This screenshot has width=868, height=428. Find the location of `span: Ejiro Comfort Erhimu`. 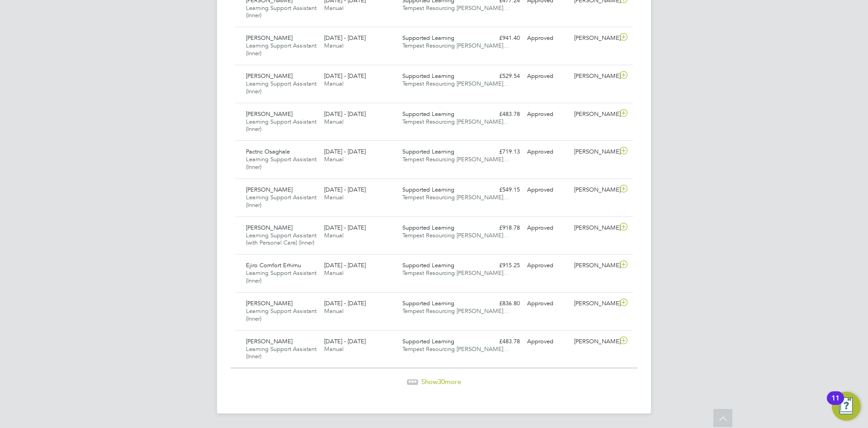

span: Ejiro Comfort Erhimu is located at coordinates (273, 265).